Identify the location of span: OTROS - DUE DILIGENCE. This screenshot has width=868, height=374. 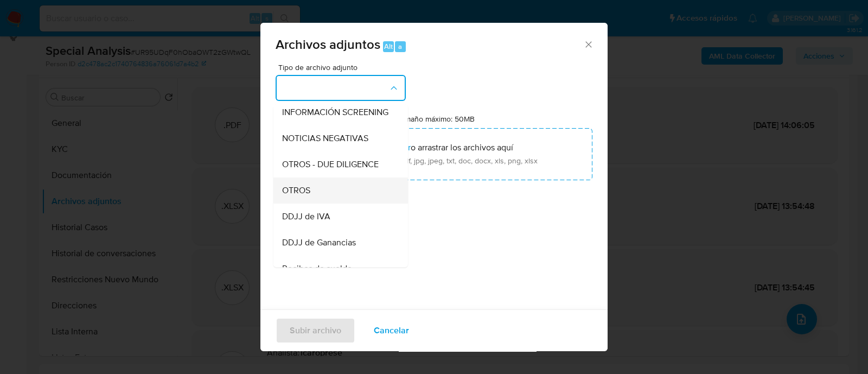
(331, 165).